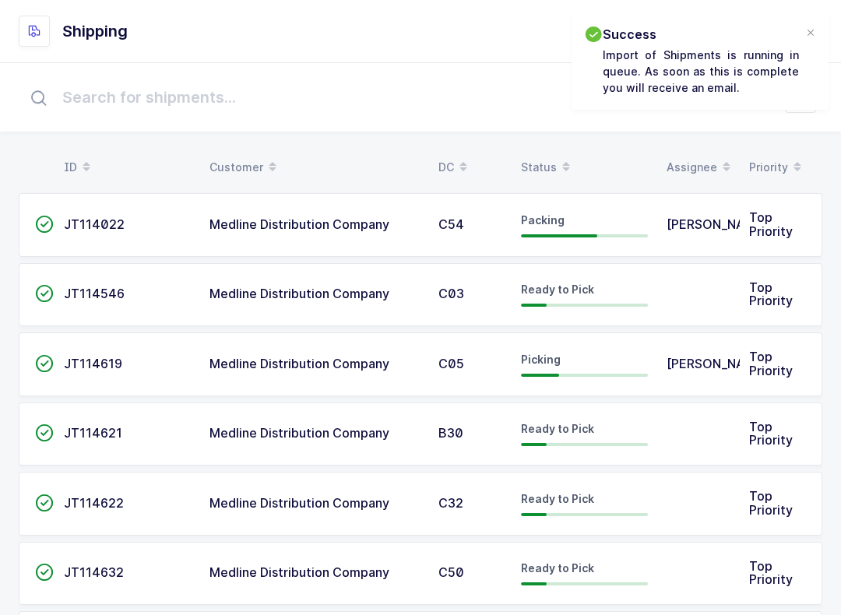 This screenshot has width=841, height=615. I want to click on span: C50, so click(451, 572).